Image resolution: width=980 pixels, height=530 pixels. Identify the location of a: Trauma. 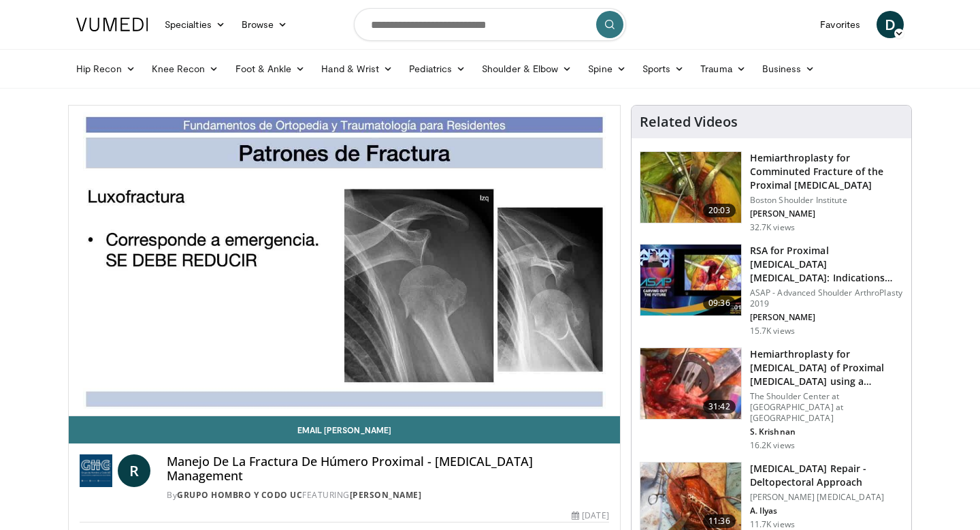
(723, 69).